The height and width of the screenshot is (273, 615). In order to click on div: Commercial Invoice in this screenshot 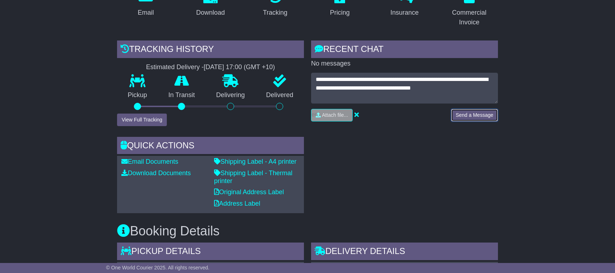, I will do `click(469, 18)`.